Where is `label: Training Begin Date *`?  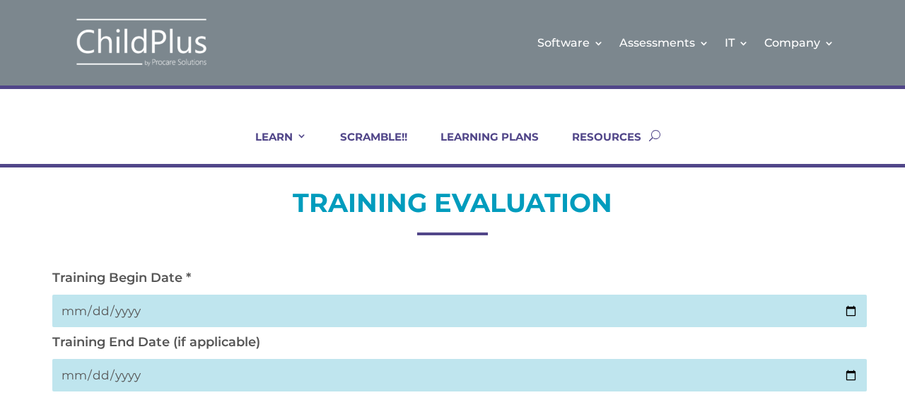
label: Training Begin Date * is located at coordinates (122, 278).